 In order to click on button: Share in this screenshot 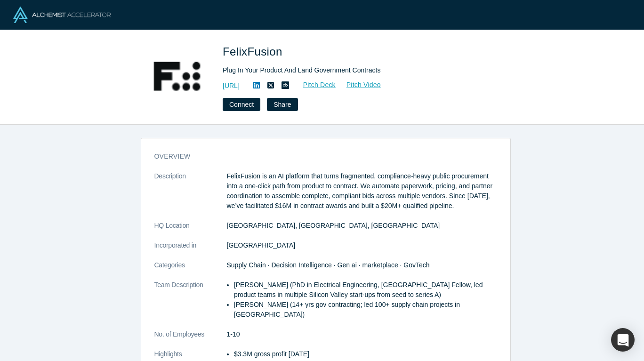, I will do `click(282, 104)`.